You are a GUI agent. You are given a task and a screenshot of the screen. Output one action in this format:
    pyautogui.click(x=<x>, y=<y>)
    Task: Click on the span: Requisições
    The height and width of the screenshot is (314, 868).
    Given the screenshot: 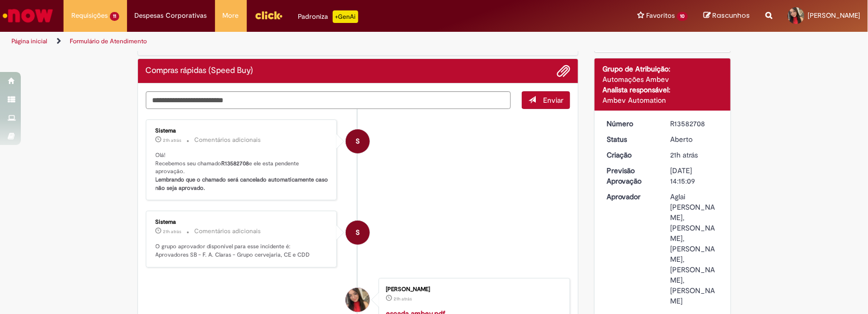 What is the action you would take?
    pyautogui.click(x=89, y=16)
    